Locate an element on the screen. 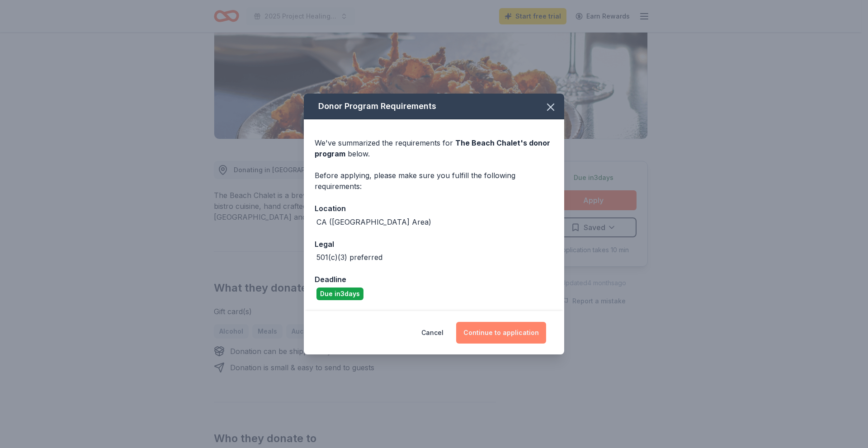 This screenshot has width=868, height=448. div: Location is located at coordinates (434, 208).